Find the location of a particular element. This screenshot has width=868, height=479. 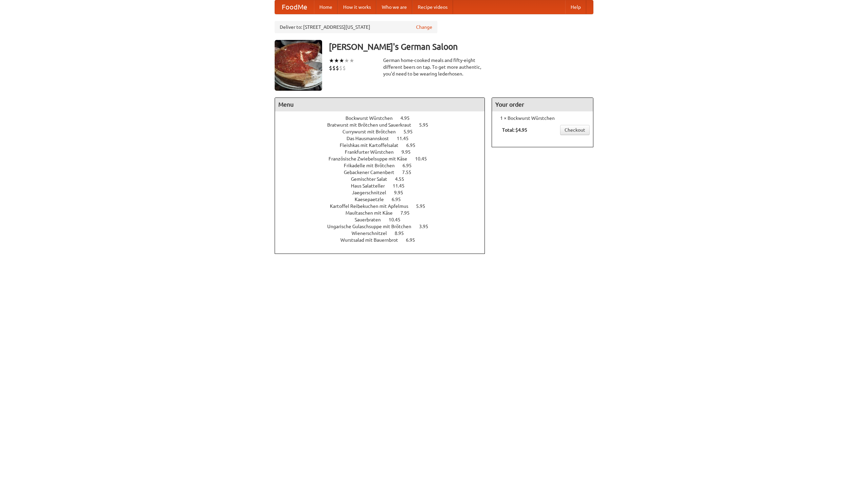

b: Total: $4.95 is located at coordinates (515, 130).